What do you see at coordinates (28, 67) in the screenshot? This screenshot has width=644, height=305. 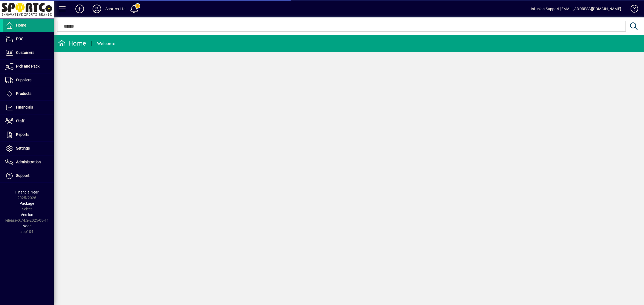 I see `a: Pick and Pack` at bounding box center [28, 67].